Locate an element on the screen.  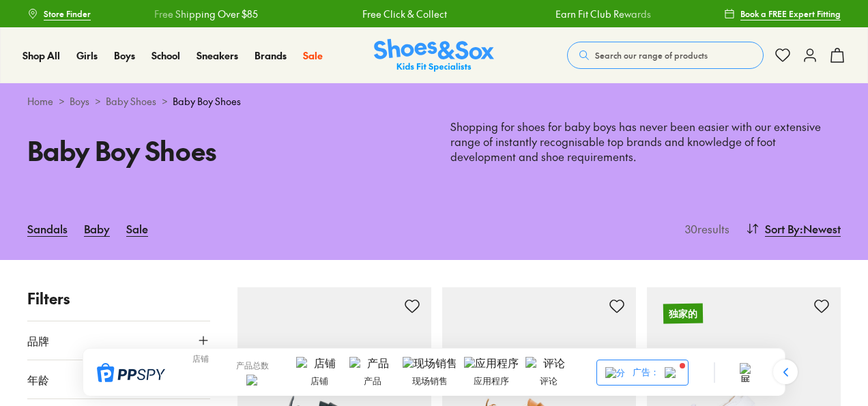
a: School is located at coordinates (166, 55).